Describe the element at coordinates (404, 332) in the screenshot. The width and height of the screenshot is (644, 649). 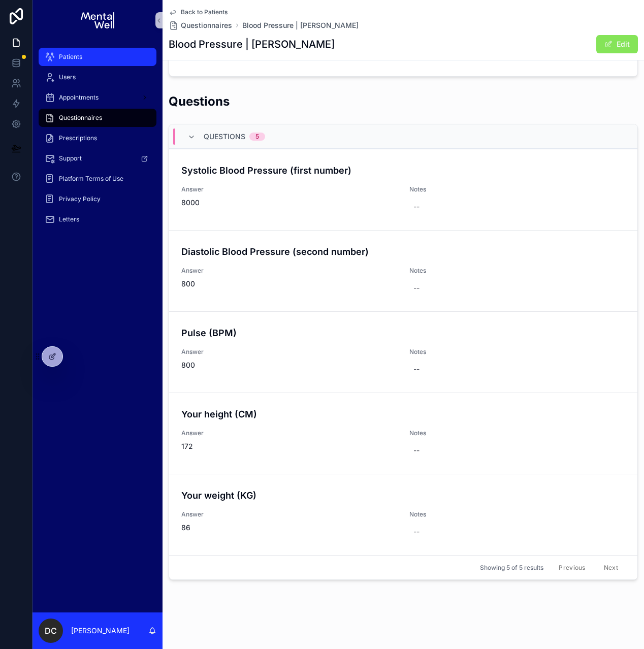
I see `h4: Pulse (BPM)` at that location.